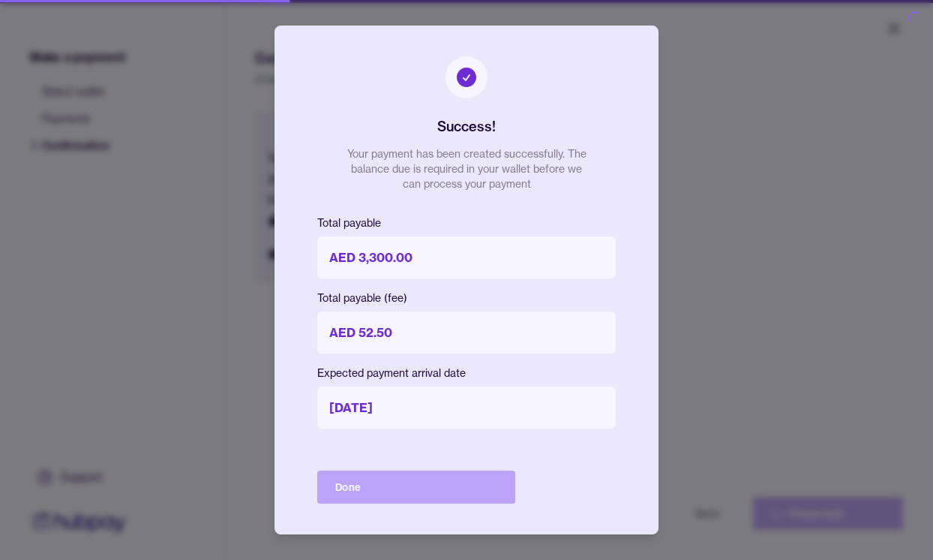 This screenshot has height=560, width=933. What do you see at coordinates (466, 223) in the screenshot?
I see `p: Total payable` at bounding box center [466, 223].